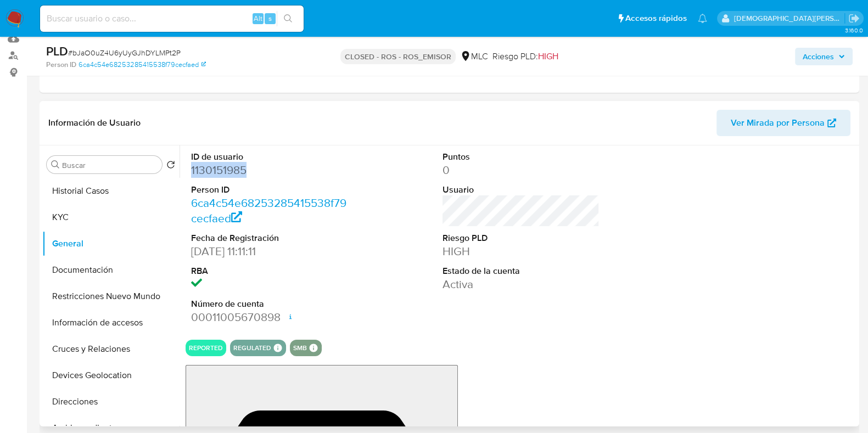 This screenshot has width=868, height=433. I want to click on dd: Activa, so click(521, 284).